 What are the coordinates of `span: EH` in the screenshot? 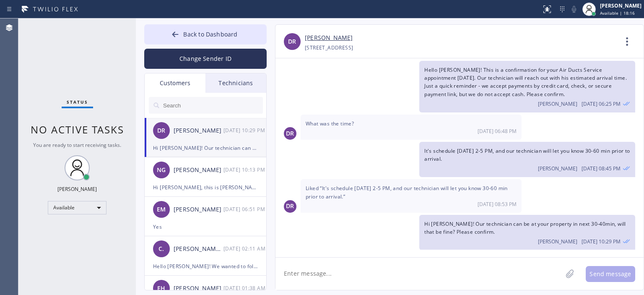 It's located at (161, 288).